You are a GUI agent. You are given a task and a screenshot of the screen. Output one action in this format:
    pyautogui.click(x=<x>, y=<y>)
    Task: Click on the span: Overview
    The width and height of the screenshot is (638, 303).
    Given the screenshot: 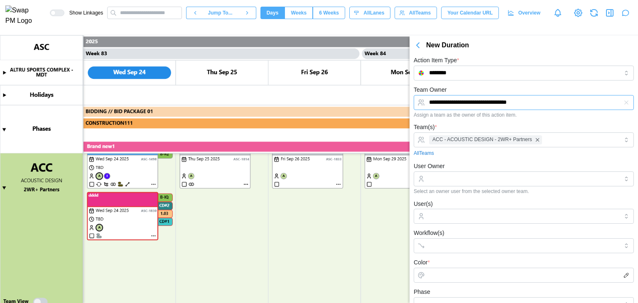 What is the action you would take?
    pyautogui.click(x=529, y=13)
    